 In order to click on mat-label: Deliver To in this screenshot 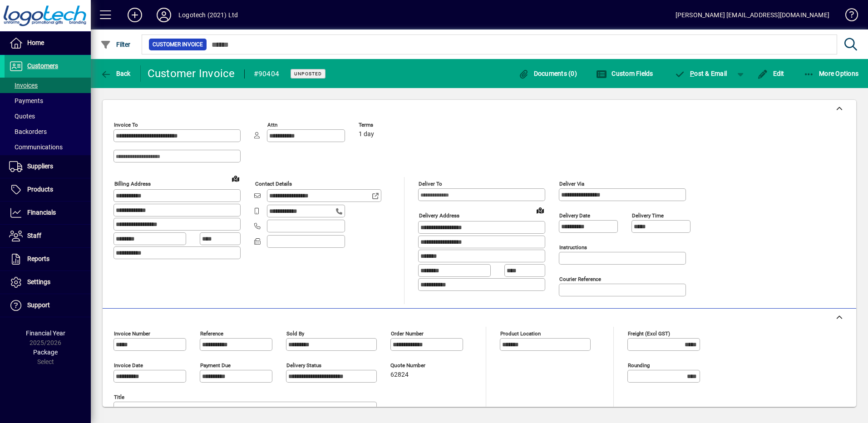, I will do `click(431, 184)`.